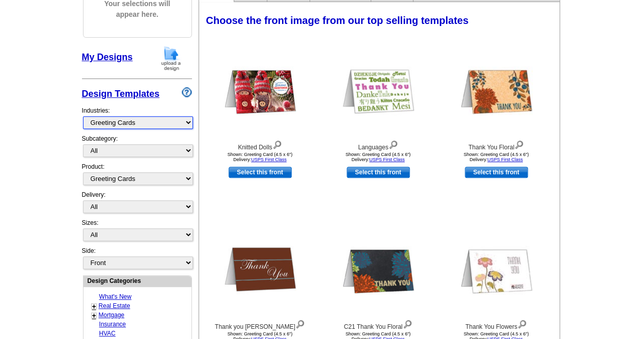 The width and height of the screenshot is (644, 339). I want to click on img: upload-design, so click(171, 58).